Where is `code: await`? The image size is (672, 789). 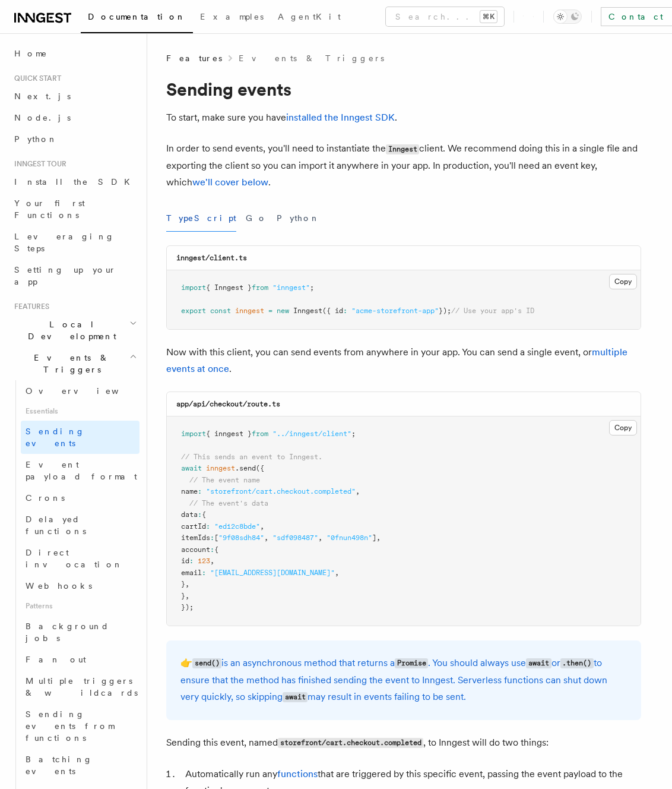 code: await is located at coordinates (538, 663).